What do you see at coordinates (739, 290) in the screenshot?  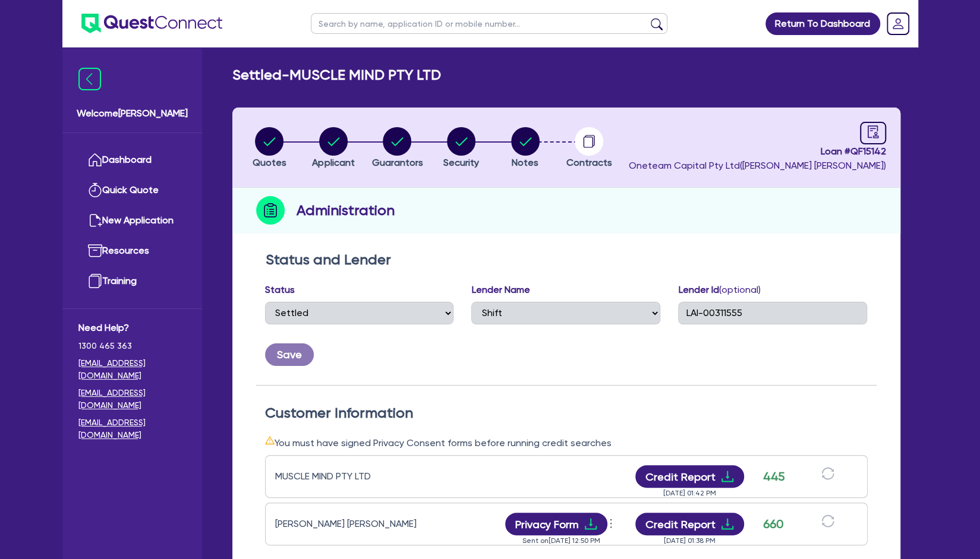 I see `span: (optional)` at bounding box center [739, 290].